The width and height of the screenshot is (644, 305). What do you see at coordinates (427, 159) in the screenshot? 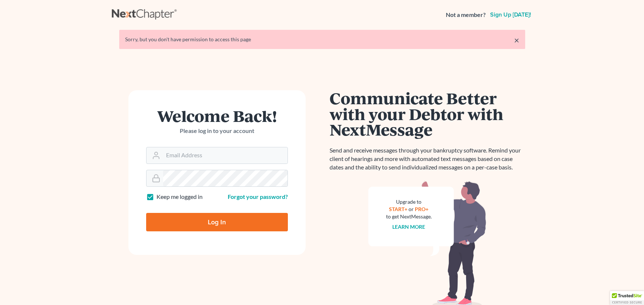
I see `p: Send and receive messages through your bankruptcy software. Remind your client of hearings and mo...` at bounding box center [427, 159].